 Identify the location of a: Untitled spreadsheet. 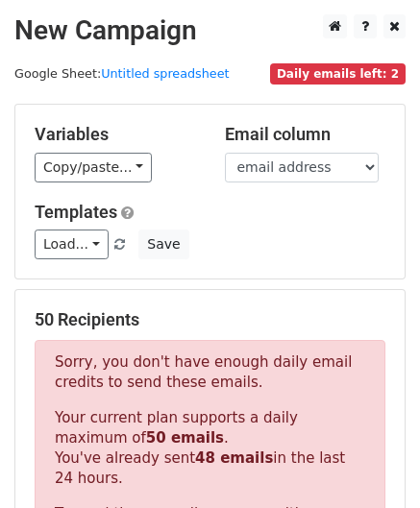
(164, 73).